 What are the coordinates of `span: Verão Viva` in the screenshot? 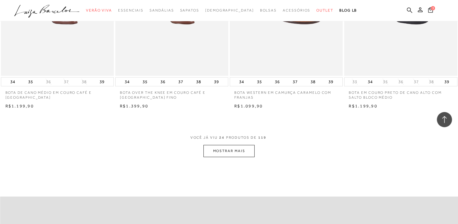 It's located at (99, 10).